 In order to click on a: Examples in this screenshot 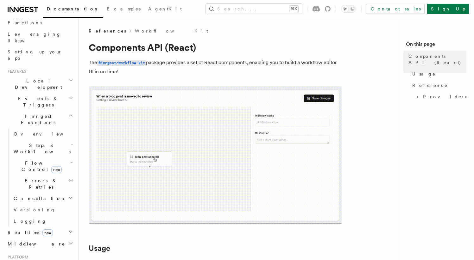, I will do `click(123, 9)`.